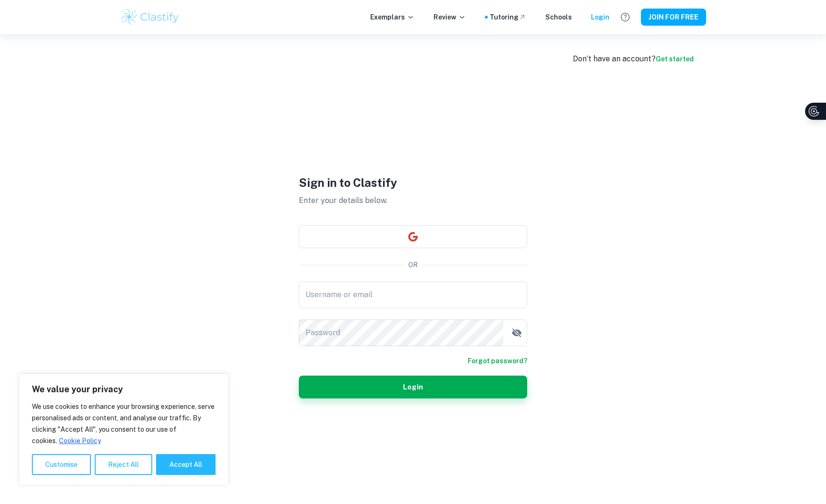 The image size is (826, 504). What do you see at coordinates (625, 17) in the screenshot?
I see `button: Help and Feedback` at bounding box center [625, 17].